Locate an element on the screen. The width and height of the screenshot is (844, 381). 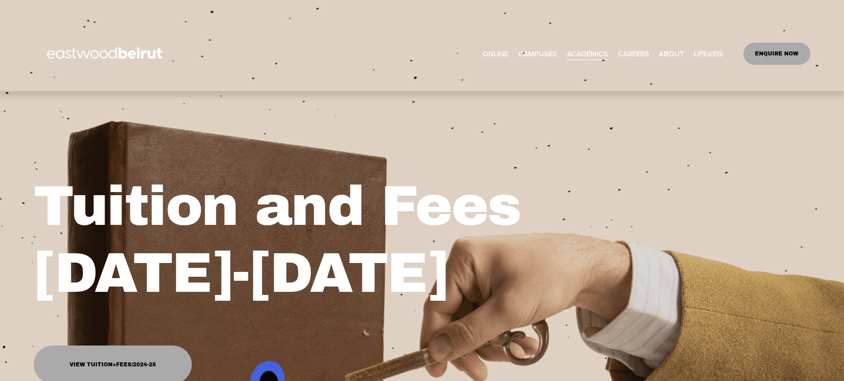
a: CAREERS is located at coordinates (634, 54).